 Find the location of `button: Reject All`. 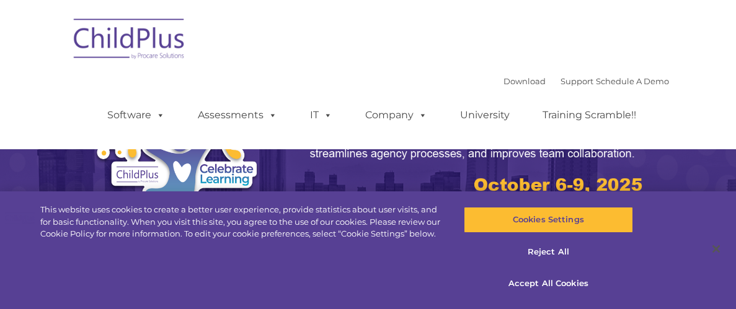

button: Reject All is located at coordinates (548, 252).